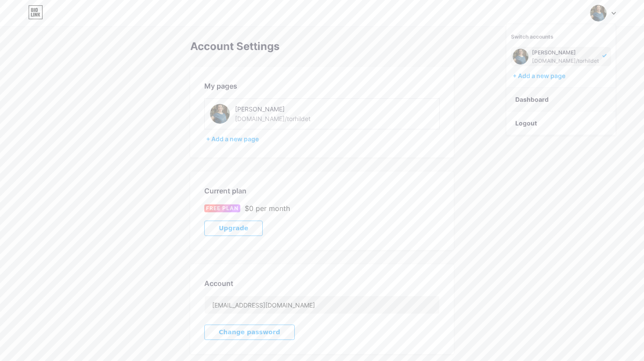 This screenshot has height=361, width=644. I want to click on li: Logout, so click(561, 124).